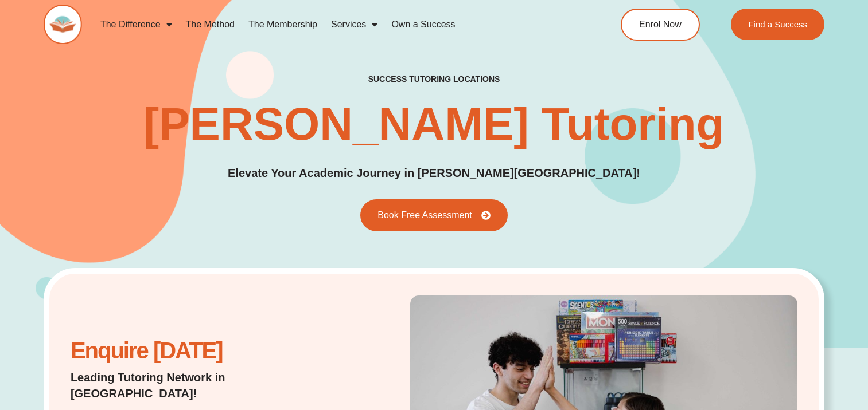 The image size is (868, 410). I want to click on h2: success tutoring locations, so click(434, 79).